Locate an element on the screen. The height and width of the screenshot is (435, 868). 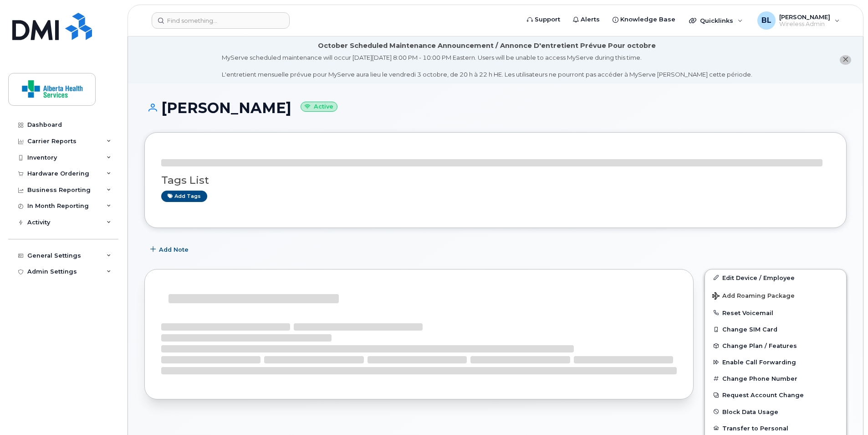
h3: Tags List is located at coordinates (496, 180).